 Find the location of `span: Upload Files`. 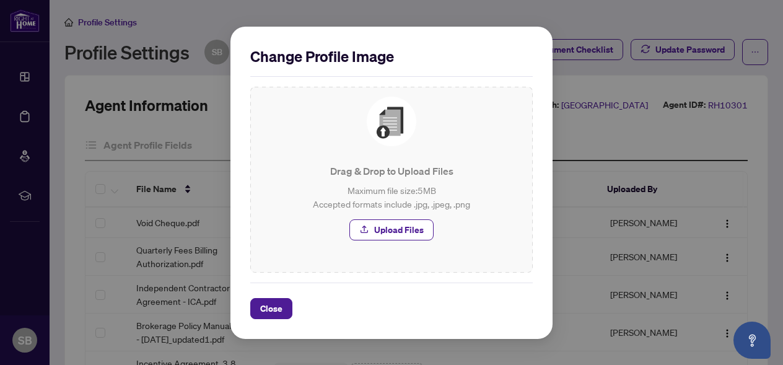

span: Upload Files is located at coordinates (399, 230).